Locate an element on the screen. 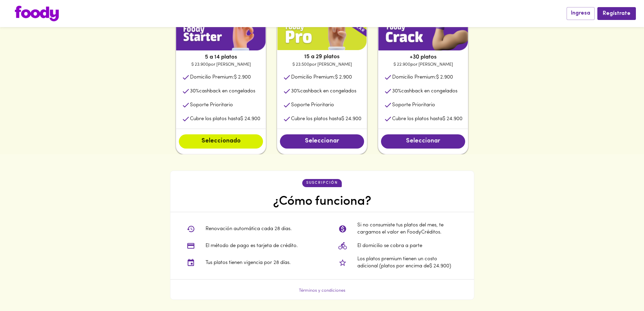 This screenshot has height=311, width=644. p: Si no consumiste tus platos del mes, te cargamos el valor en FoodyCréditos. is located at coordinates (407, 228).